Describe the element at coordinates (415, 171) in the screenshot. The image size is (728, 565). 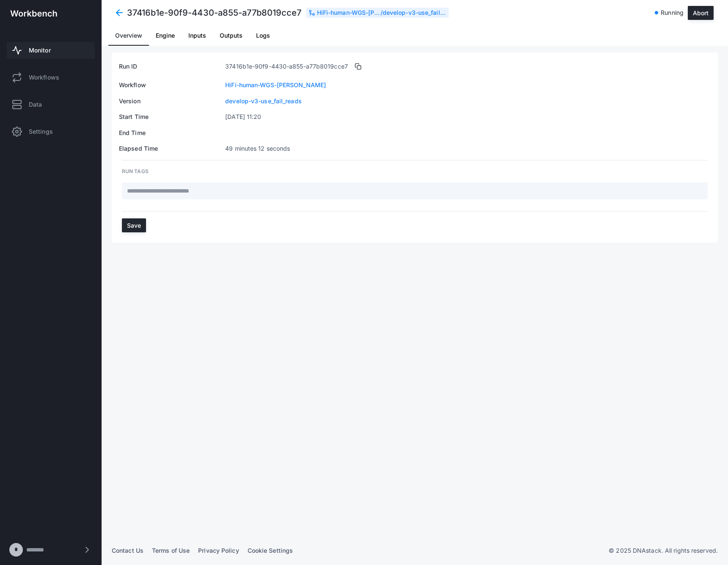
I see `div: RUN TAGS` at that location.